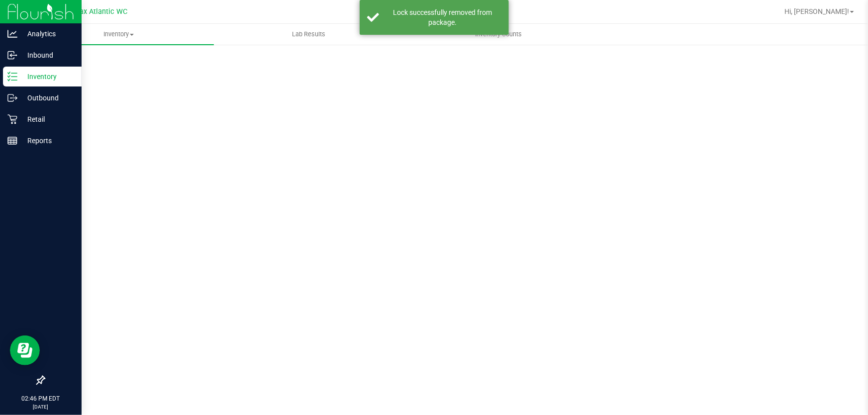 The height and width of the screenshot is (415, 868). What do you see at coordinates (118, 34) in the screenshot?
I see `span: Inventory` at bounding box center [118, 34].